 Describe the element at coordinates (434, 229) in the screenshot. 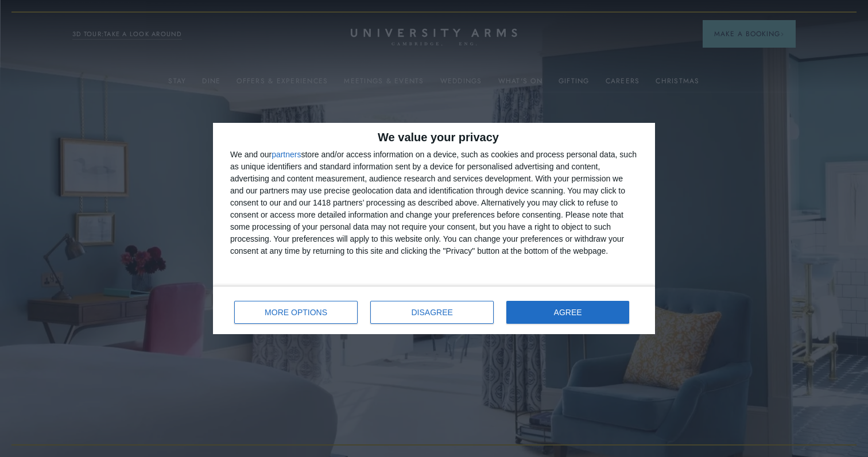

I see `div: qc-cmp2-ui` at that location.